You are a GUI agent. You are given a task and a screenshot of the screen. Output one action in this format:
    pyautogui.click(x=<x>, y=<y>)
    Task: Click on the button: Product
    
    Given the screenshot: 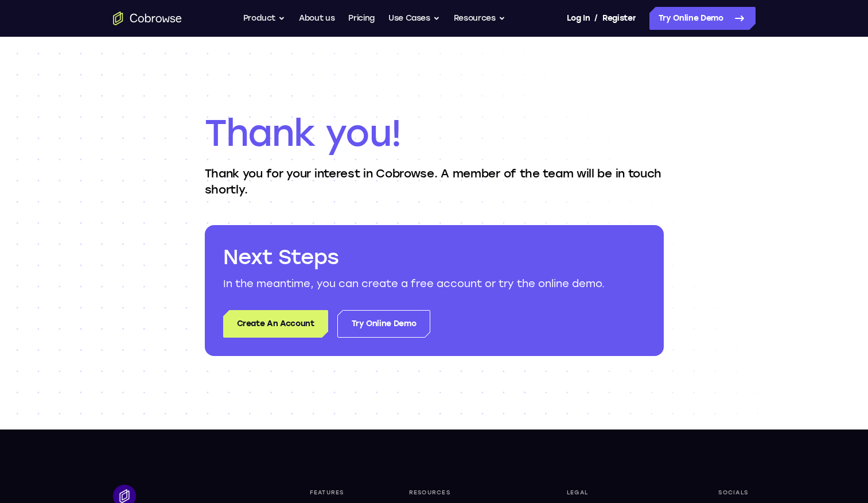 What is the action you would take?
    pyautogui.click(x=265, y=19)
    